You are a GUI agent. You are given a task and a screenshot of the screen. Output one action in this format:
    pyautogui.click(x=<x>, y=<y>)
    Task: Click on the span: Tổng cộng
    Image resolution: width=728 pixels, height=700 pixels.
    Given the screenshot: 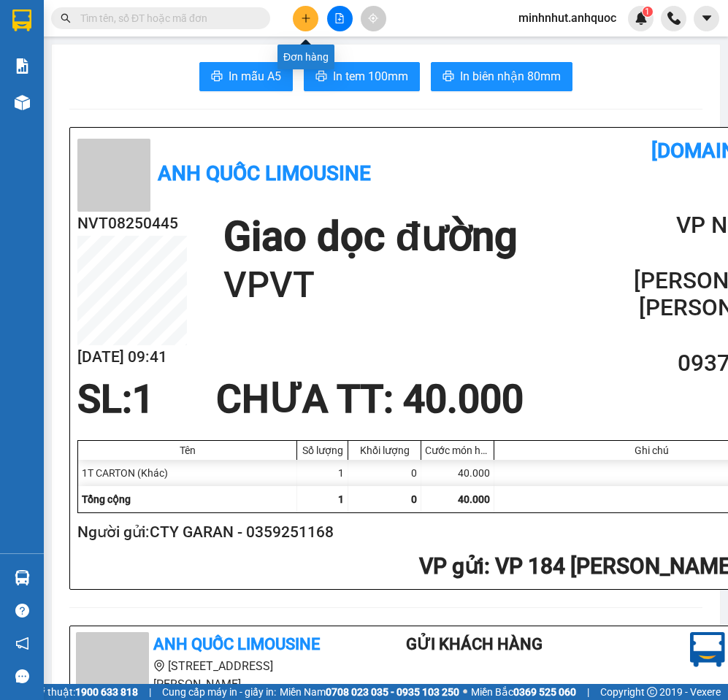 What is the action you would take?
    pyautogui.click(x=106, y=499)
    